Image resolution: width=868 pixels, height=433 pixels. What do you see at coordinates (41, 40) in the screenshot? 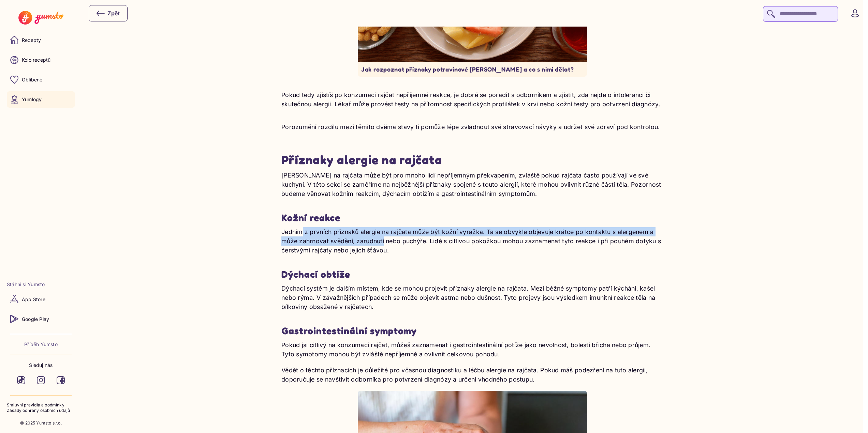
I see `a: Recepty` at bounding box center [41, 40].